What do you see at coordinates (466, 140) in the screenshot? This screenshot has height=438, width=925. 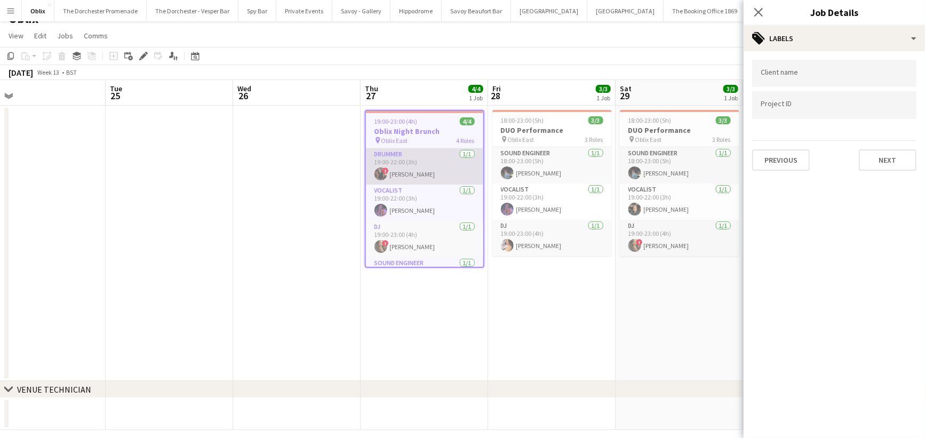 I see `span: 4 Roles` at bounding box center [466, 140].